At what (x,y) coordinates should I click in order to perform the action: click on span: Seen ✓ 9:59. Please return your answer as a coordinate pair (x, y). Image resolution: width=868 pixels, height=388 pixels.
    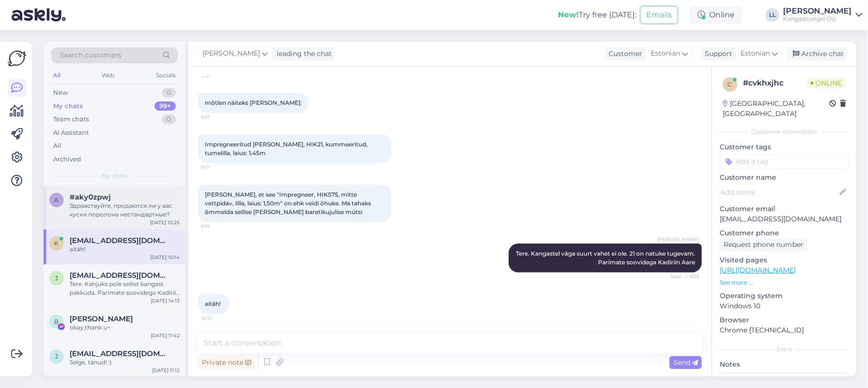
    Looking at the image, I should click on (681, 276).